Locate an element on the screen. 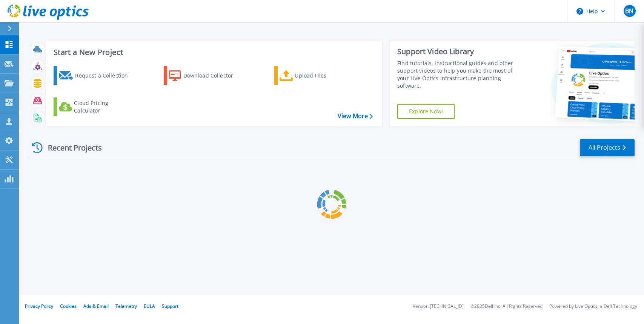 Image resolution: width=644 pixels, height=324 pixels. li: © 2025 Dell Inc. All Rights Reserved is located at coordinates (507, 307).